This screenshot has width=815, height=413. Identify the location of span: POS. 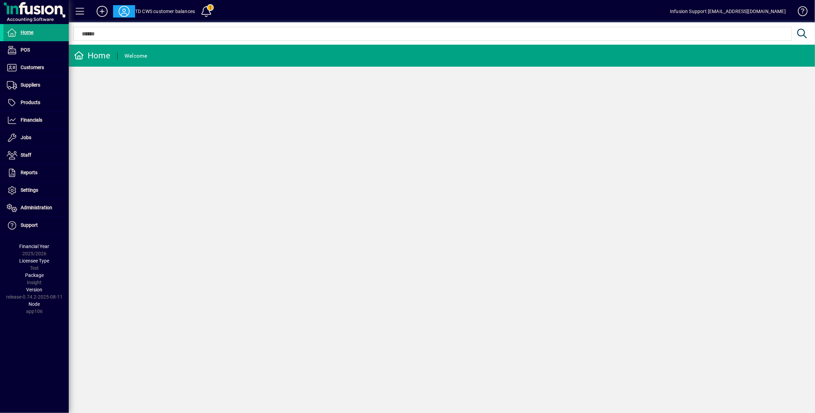
(25, 50).